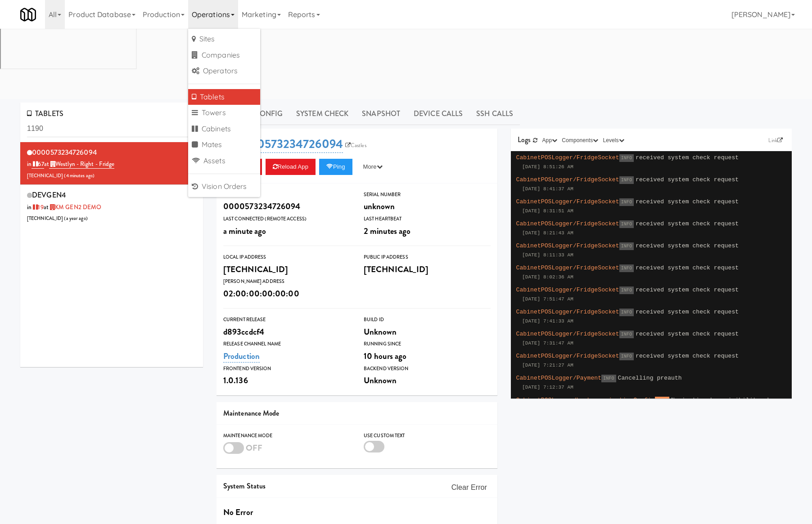  Describe the element at coordinates (254, 447) in the screenshot. I see `span: OFF` at that location.